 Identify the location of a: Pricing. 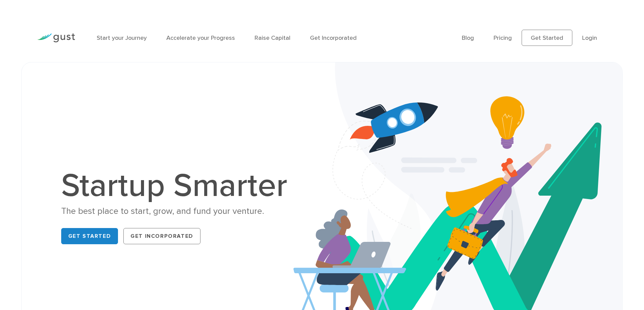
(503, 38).